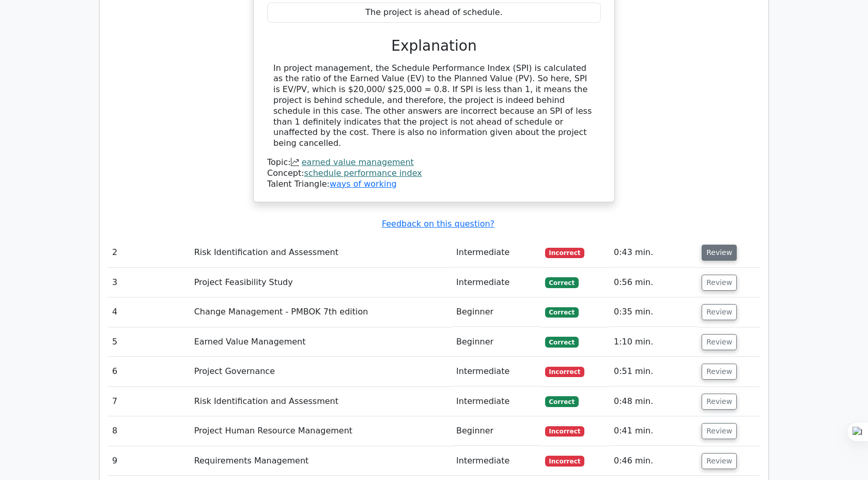 The height and width of the screenshot is (480, 868). What do you see at coordinates (321, 430) in the screenshot?
I see `td: Project Human Resource Management` at bounding box center [321, 430].